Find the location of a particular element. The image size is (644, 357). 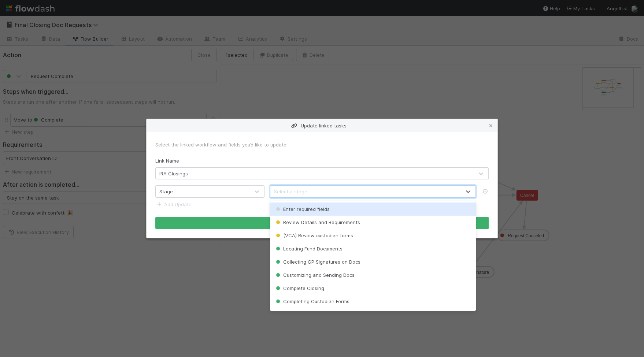

button: Apply is located at coordinates (322, 223).